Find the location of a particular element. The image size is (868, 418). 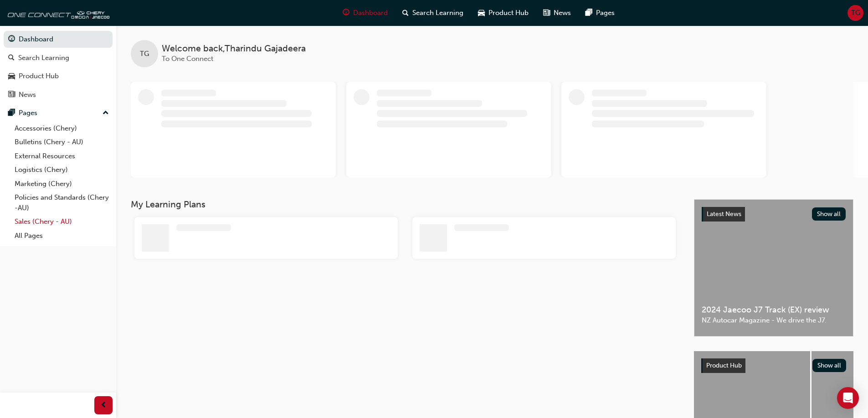

button: DashboardSearch LearningProduct HubNews is located at coordinates (58, 67).